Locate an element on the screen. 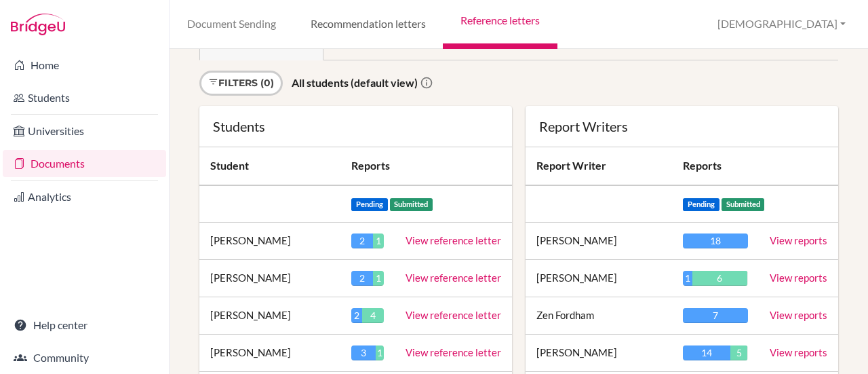 Image resolution: width=868 pixels, height=374 pixels. div: 18 is located at coordinates (715, 241).